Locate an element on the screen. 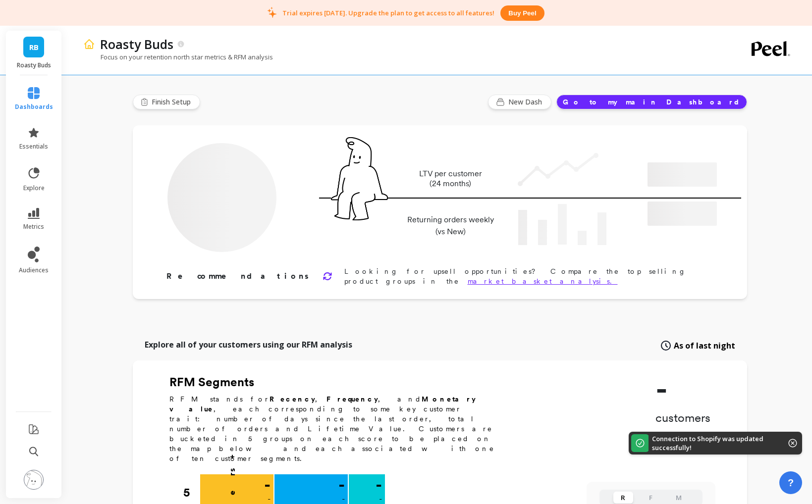 Image resolution: width=812 pixels, height=504 pixels. span: audiences is located at coordinates (33, 270).